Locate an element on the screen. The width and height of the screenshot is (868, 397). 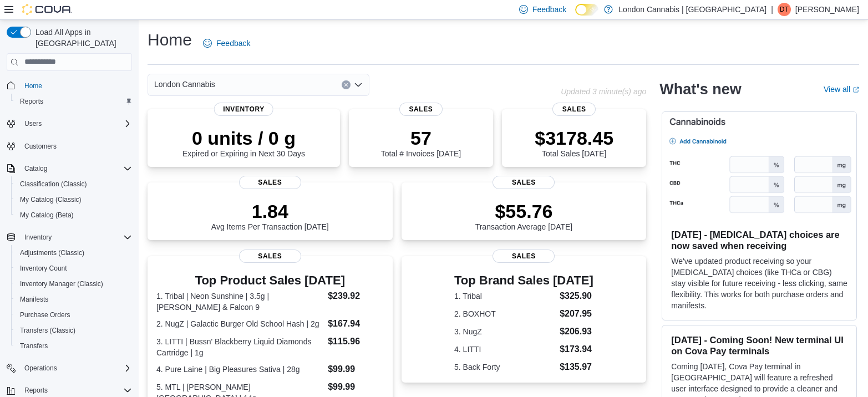
a: Purchase Orders is located at coordinates (45, 315).